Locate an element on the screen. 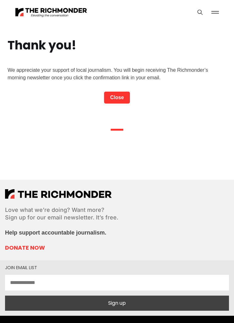 The image size is (234, 323). p: Love what we’re doing? Want more? Sign up for our email newsletter. It’s free. is located at coordinates (62, 214).